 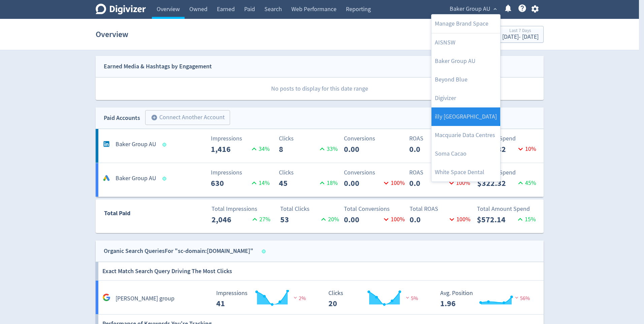 I want to click on a: White Space Dental, so click(x=466, y=172).